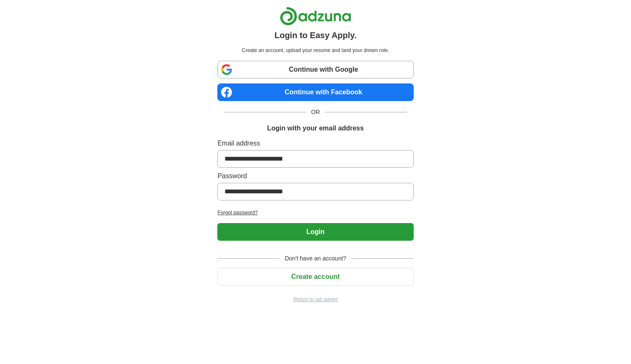  Describe the element at coordinates (315, 92) in the screenshot. I see `a: Continue with Facebook` at that location.